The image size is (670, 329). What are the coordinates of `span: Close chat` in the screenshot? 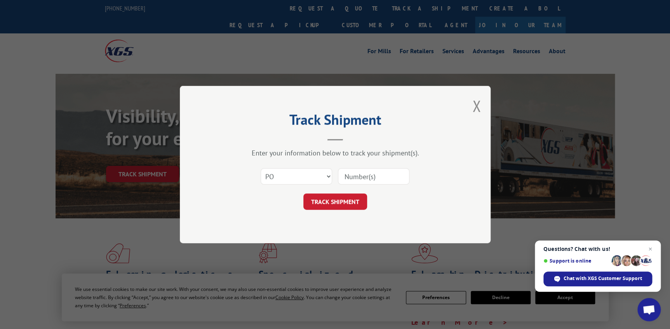 It's located at (650, 249).